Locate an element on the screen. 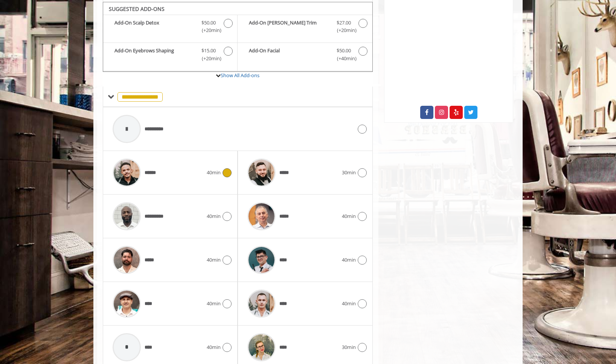 The width and height of the screenshot is (616, 364). b: Add-On Facial is located at coordinates (289, 55).